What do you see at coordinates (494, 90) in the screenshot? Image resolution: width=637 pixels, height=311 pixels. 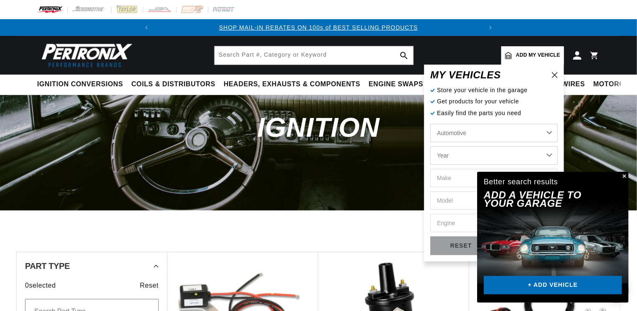 I see `p: Store your vehicle in the garage` at bounding box center [494, 90].